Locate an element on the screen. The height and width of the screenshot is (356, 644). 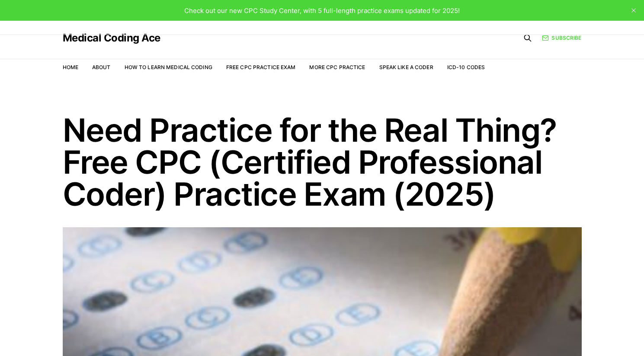
span: Check out our new CPC Study Center, with 5 full-length practice exams updated for 2025! is located at coordinates (322, 11).